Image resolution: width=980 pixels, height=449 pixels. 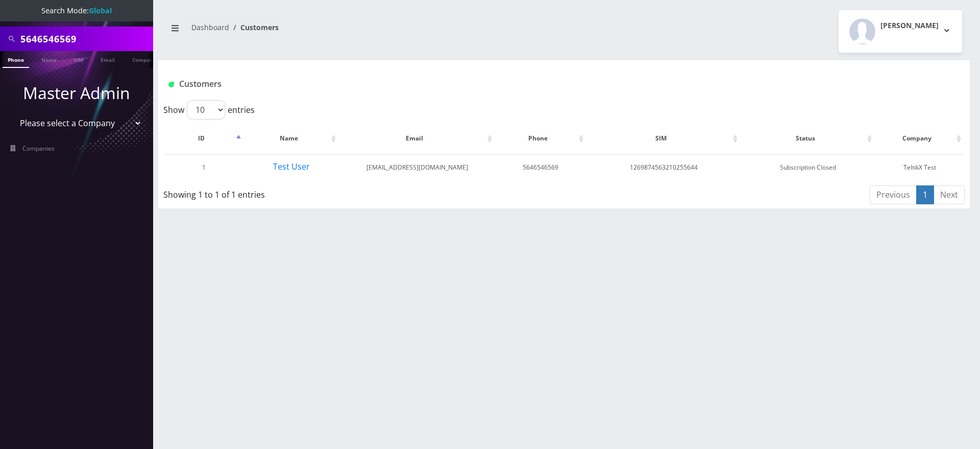 I want to click on th: Company: activate to sort column ascending, so click(x=919, y=138).